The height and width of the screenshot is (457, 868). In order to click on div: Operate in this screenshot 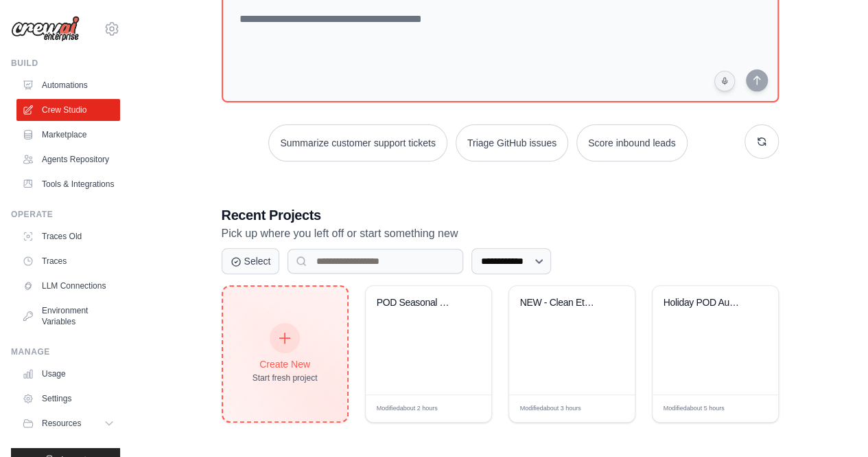, I will do `click(65, 214)`.